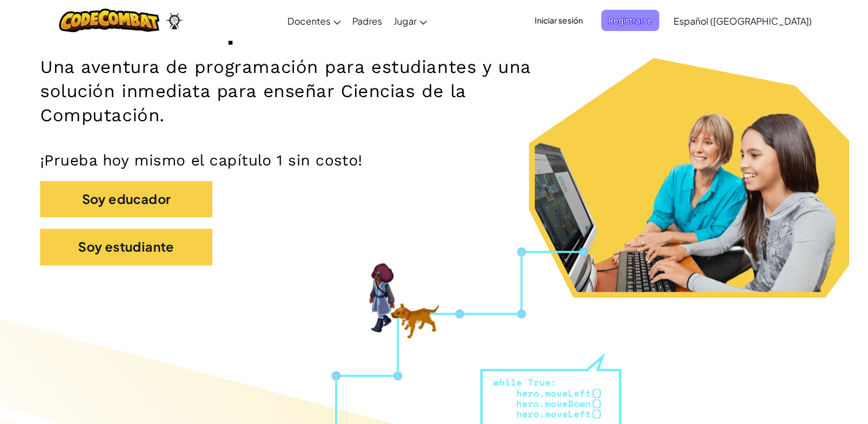 This screenshot has width=868, height=424. Describe the element at coordinates (304, 91) in the screenshot. I see `h2: Una aventura de programación para estudiantes y una solución inmediata para enseñar Ciencias de l...` at that location.